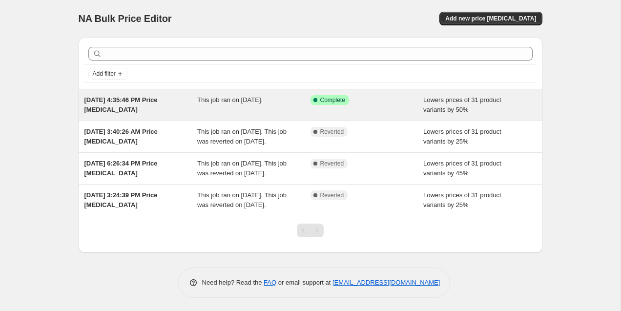 The width and height of the screenshot is (621, 311). I want to click on span: Complete, so click(332, 100).